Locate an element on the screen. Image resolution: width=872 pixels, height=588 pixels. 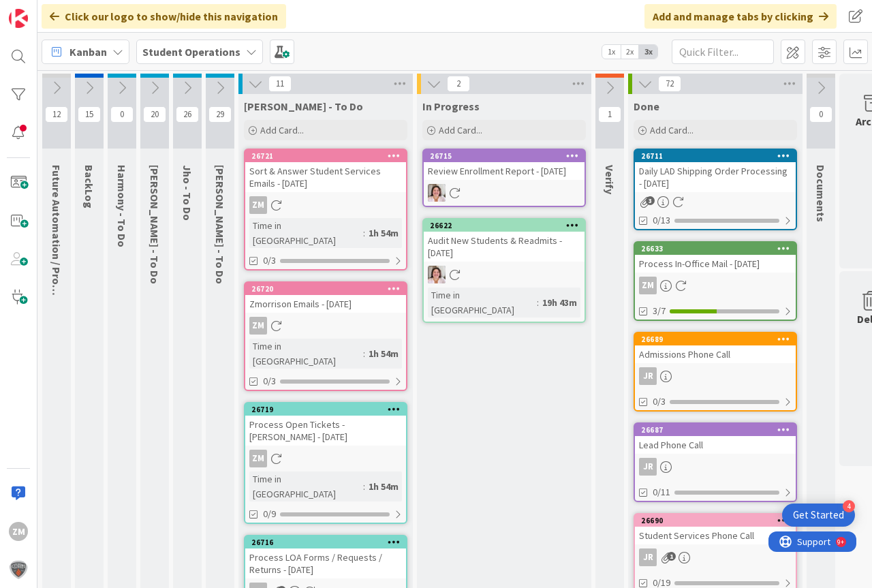
div: Get Started is located at coordinates (818, 515).